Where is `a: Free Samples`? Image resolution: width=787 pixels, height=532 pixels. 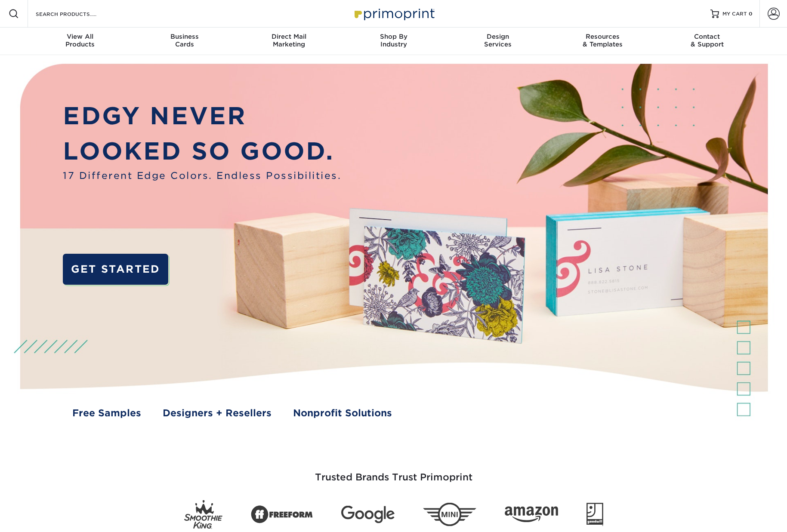
a: Free Samples is located at coordinates (107, 413).